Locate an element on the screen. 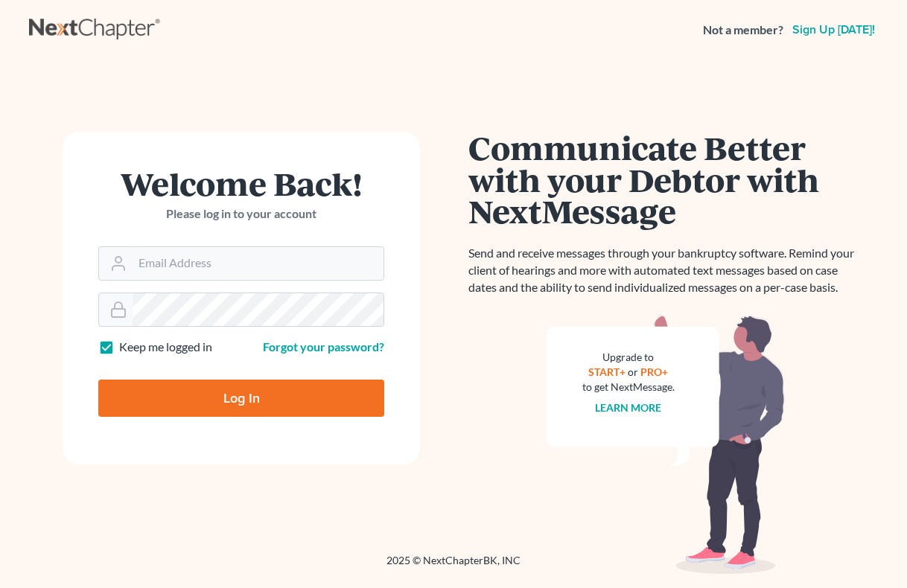 The image size is (907, 588). strong: Not a member? is located at coordinates (743, 30).